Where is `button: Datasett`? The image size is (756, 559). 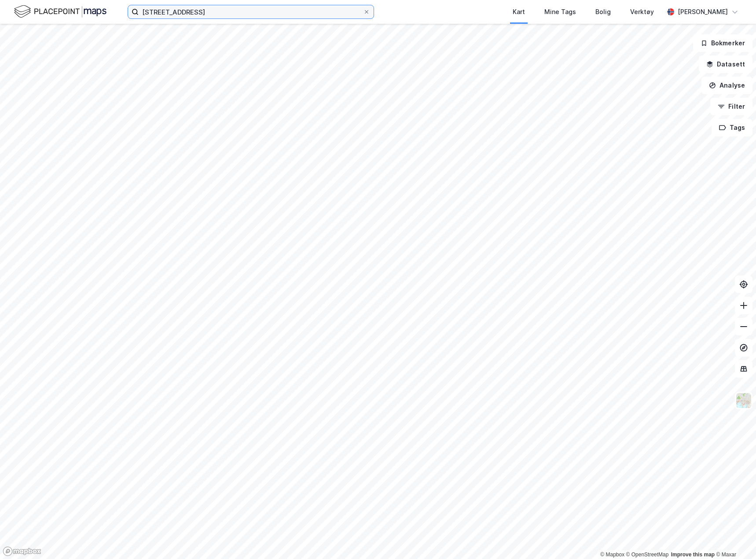 button: Datasett is located at coordinates (725, 64).